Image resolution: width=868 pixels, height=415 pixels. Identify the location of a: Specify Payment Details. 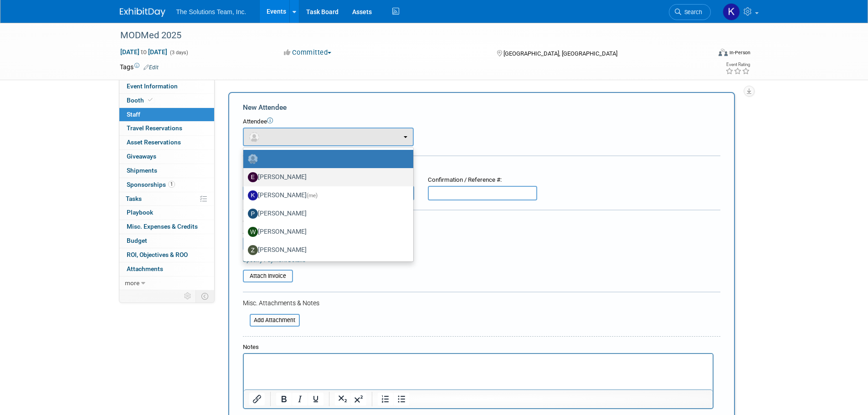
(274, 260).